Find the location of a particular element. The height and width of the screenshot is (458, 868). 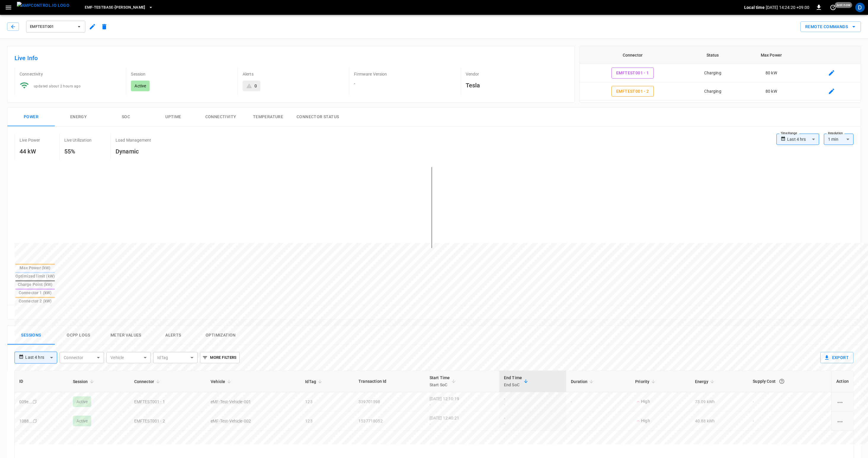

button: SOC is located at coordinates (126, 117).